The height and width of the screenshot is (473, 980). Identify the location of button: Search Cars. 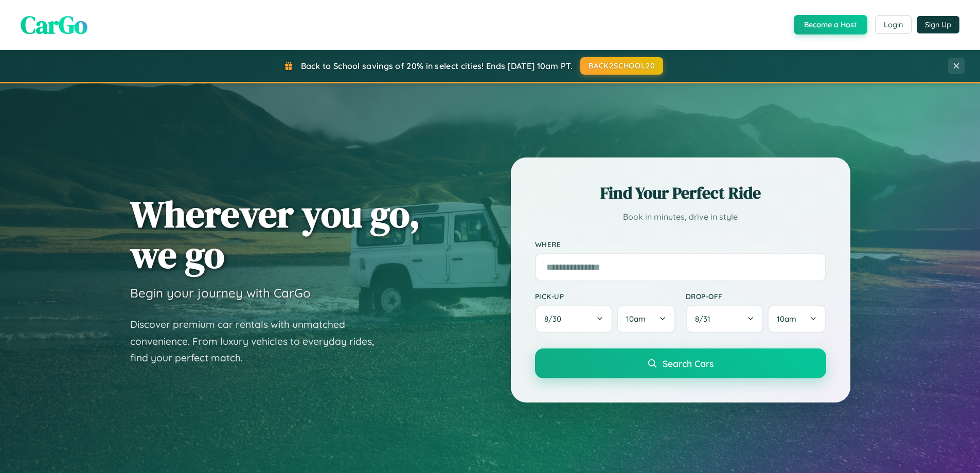
(681, 363).